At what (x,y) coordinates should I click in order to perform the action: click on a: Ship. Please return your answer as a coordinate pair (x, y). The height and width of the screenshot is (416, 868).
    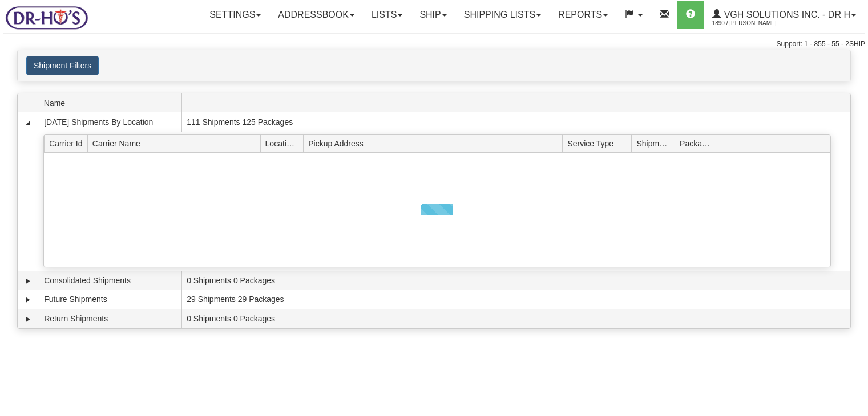
    Looking at the image, I should click on (433, 15).